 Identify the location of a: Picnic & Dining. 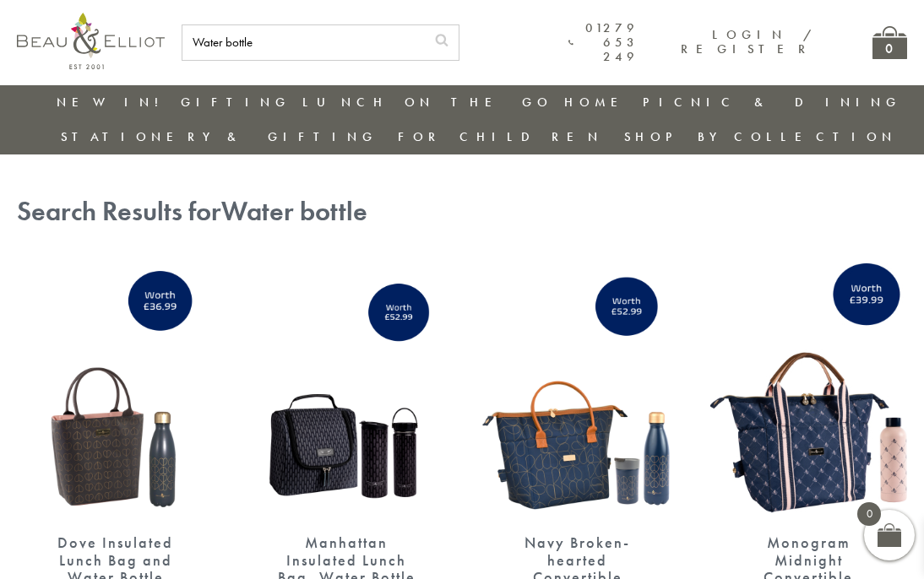
(772, 102).